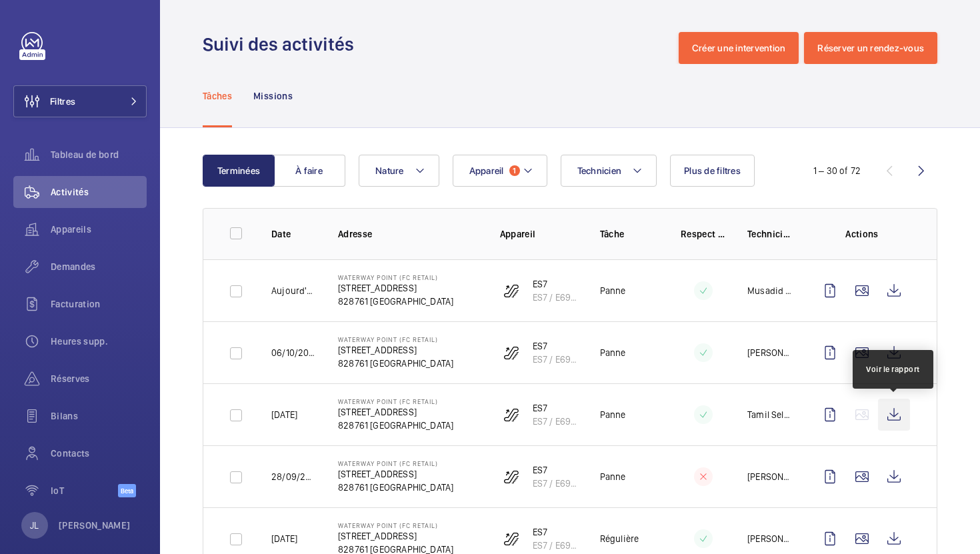 Image resolution: width=980 pixels, height=554 pixels. Describe the element at coordinates (599, 171) in the screenshot. I see `span: Technicien` at that location.